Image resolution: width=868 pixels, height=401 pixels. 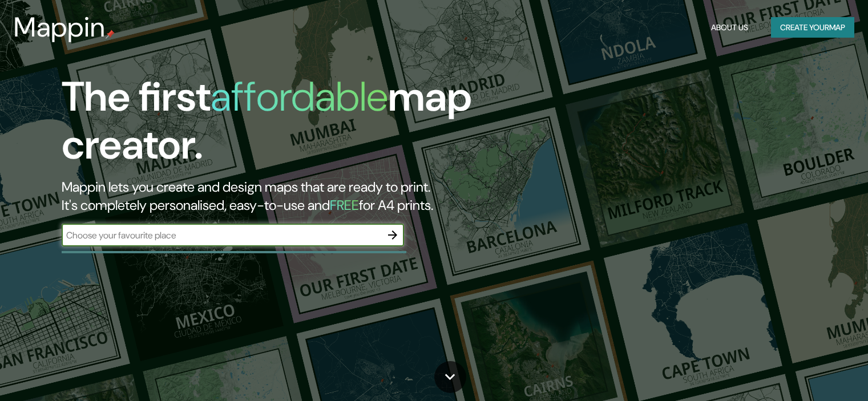 I want to click on h1: affordable, so click(x=299, y=96).